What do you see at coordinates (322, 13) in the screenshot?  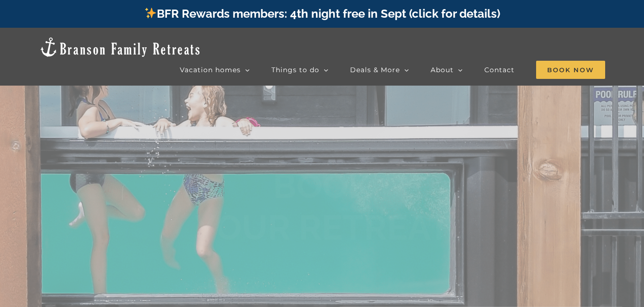 I see `a: BFR Rewards members: 4th night free in Sept (click for details)` at bounding box center [322, 13].